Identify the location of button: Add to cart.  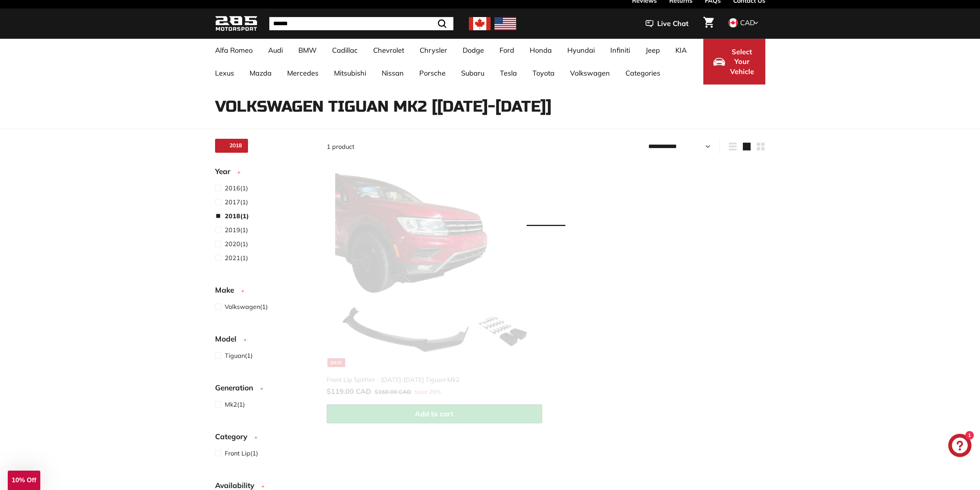
(434, 414).